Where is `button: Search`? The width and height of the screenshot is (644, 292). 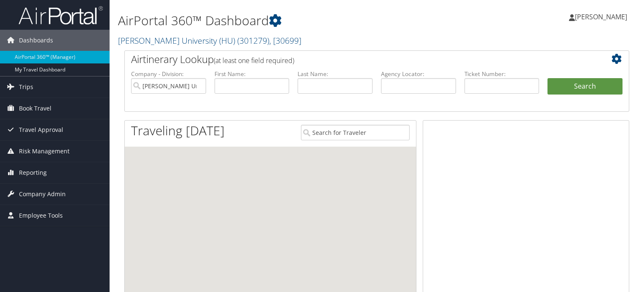
button: Search is located at coordinates (585, 87).